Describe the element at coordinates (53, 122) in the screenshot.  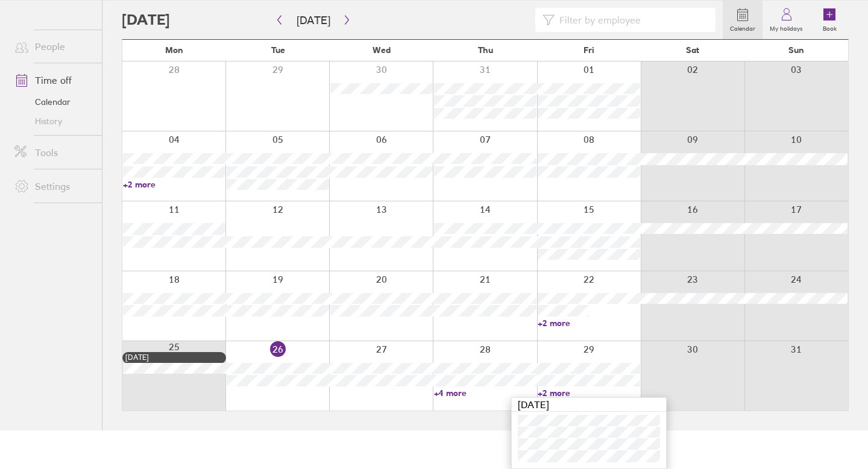
I see `a: History` at that location.